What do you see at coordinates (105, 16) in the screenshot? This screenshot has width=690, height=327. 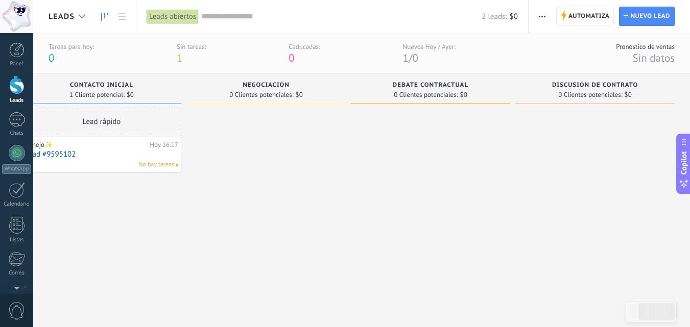 I see `a: Leads` at bounding box center [105, 16].